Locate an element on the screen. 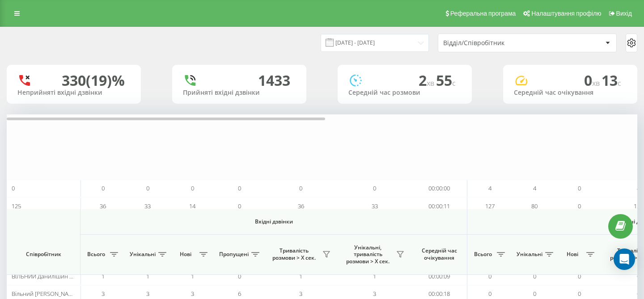 This screenshot has width=644, height=299. div: Неприйняті вхідні дзвінки is located at coordinates (74, 93).